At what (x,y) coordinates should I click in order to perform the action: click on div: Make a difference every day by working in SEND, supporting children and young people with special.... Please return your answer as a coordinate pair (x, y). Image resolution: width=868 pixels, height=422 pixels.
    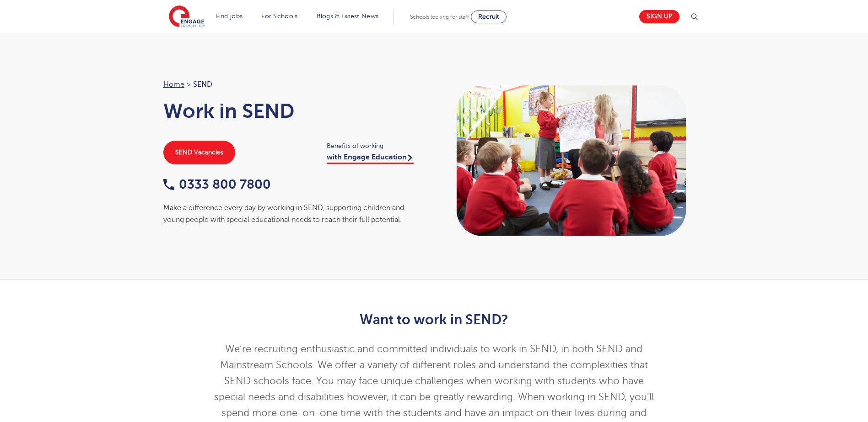
    Looking at the image, I should click on (295, 214).